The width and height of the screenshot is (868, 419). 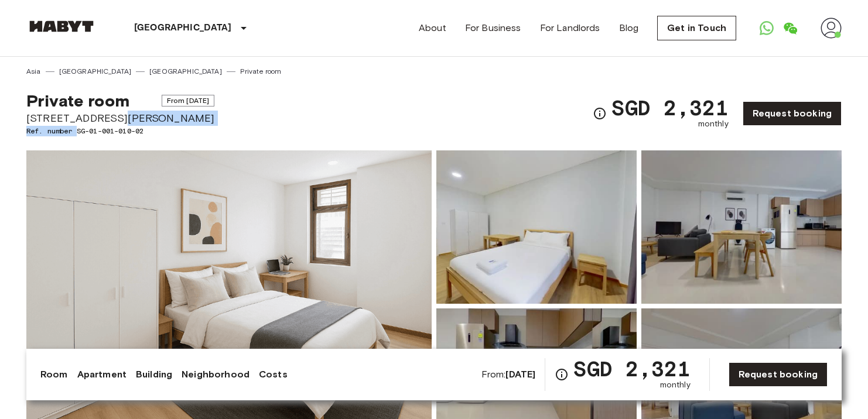 I want to click on img: Habyt, so click(x=62, y=26).